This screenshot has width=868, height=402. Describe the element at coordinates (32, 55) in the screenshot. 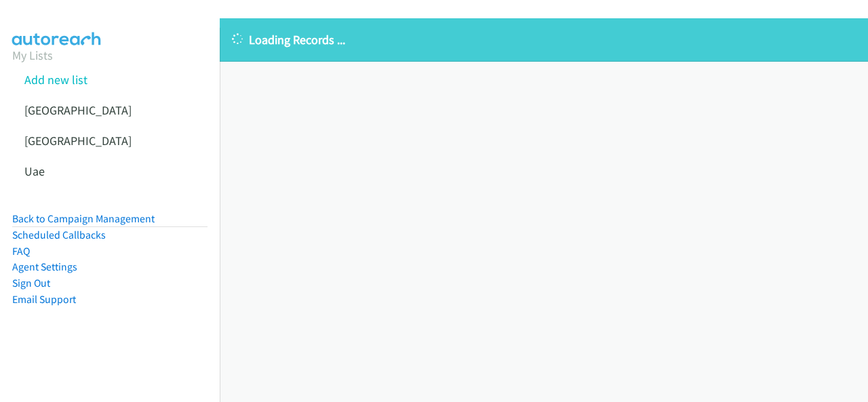

I see `a: My Lists` at that location.